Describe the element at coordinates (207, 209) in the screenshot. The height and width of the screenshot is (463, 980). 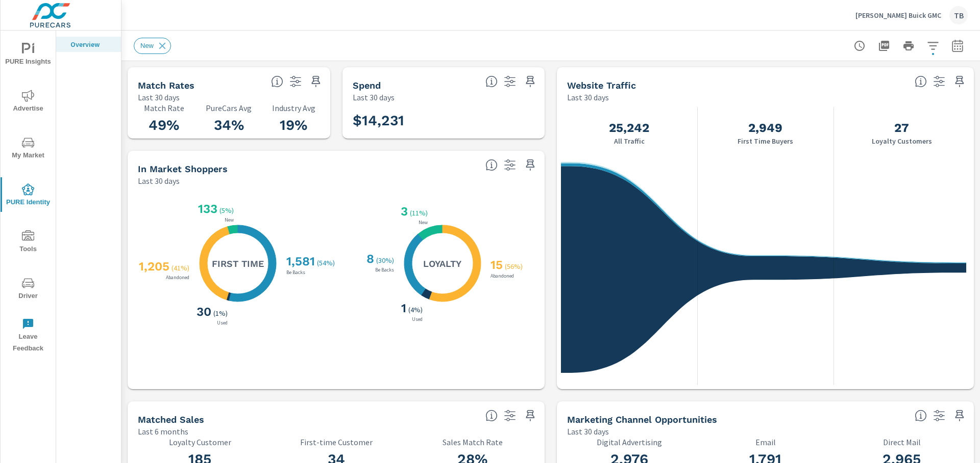
I see `h3: 133` at that location.